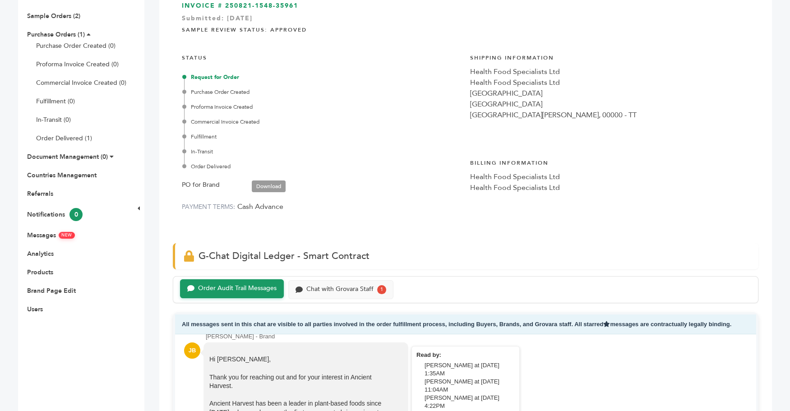 Image resolution: width=790 pixels, height=411 pixels. Describe the element at coordinates (64, 138) in the screenshot. I see `a: Order Delivered (1)` at that location.